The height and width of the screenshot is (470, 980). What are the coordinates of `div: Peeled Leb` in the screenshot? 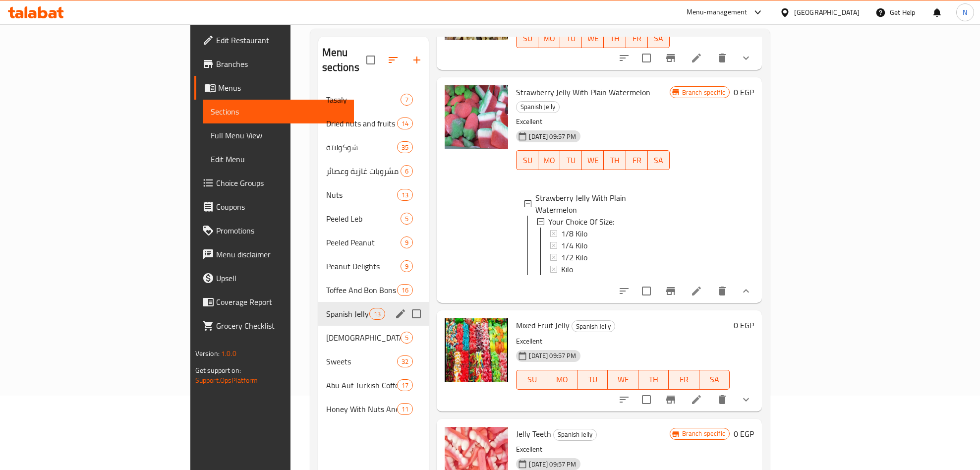 It's located at (363, 219).